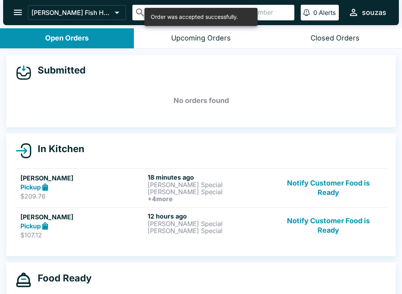  I want to click on div: Closed Orders, so click(335, 38).